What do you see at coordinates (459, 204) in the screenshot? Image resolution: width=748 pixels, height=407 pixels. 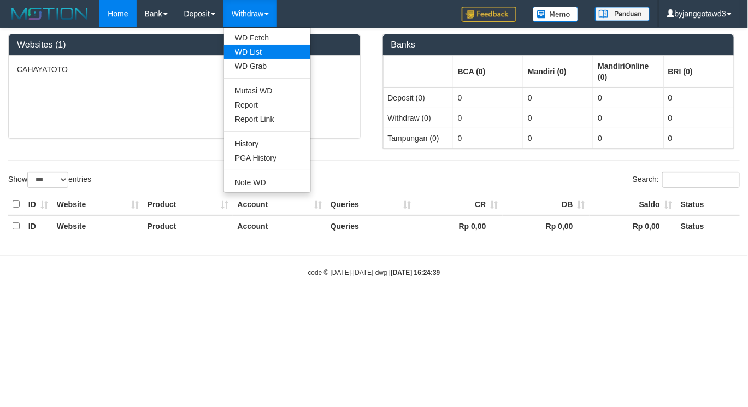 I see `th: CR` at bounding box center [459, 204].